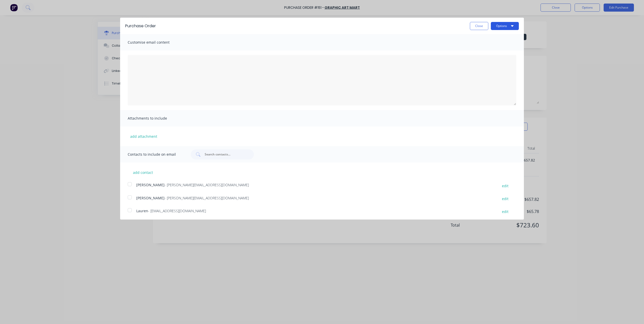 The height and width of the screenshot is (324, 644). What do you see at coordinates (141, 26) in the screenshot?
I see `div: Purchase Order` at bounding box center [141, 26].